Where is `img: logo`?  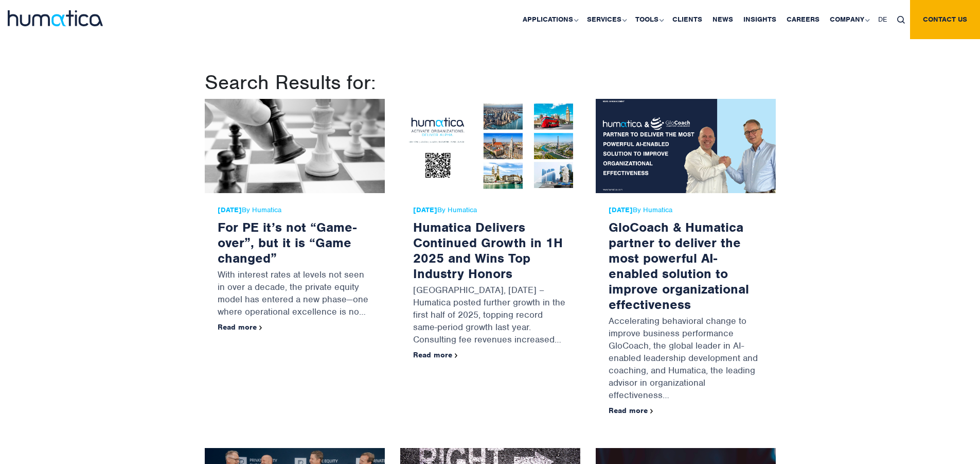
img: logo is located at coordinates (55, 18).